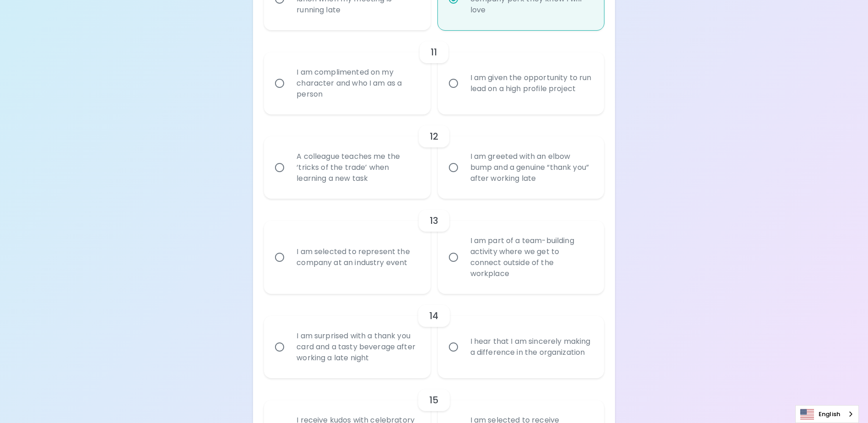 The image size is (868, 423). I want to click on div: I am surprised with a thank you card and a tasty beverage after working a late night, so click(357, 347).